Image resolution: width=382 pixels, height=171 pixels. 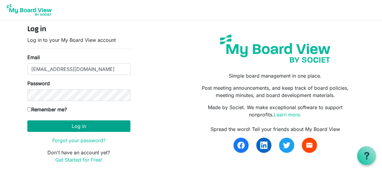 What do you see at coordinates (309, 146) in the screenshot?
I see `span: email` at bounding box center [309, 146].